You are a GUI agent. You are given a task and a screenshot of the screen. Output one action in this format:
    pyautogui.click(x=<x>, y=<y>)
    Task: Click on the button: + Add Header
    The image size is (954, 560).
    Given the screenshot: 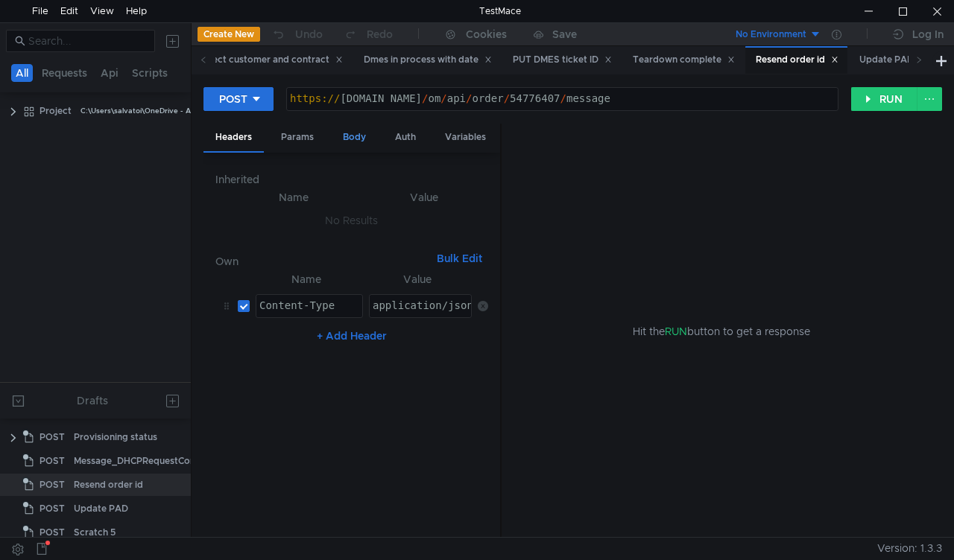 What is the action you would take?
    pyautogui.click(x=351, y=336)
    